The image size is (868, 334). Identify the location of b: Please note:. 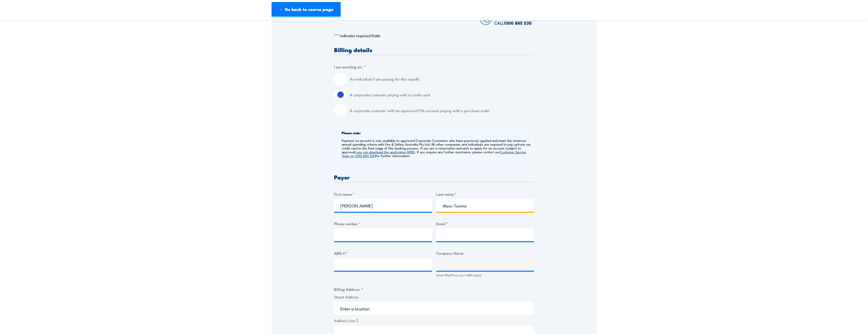
(351, 133).